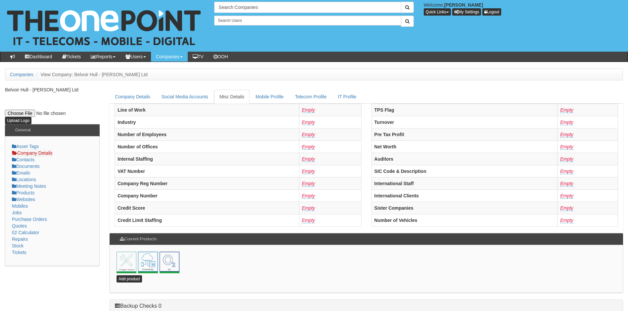 This screenshot has height=311, width=628. I want to click on input: Search Users, so click(307, 21).